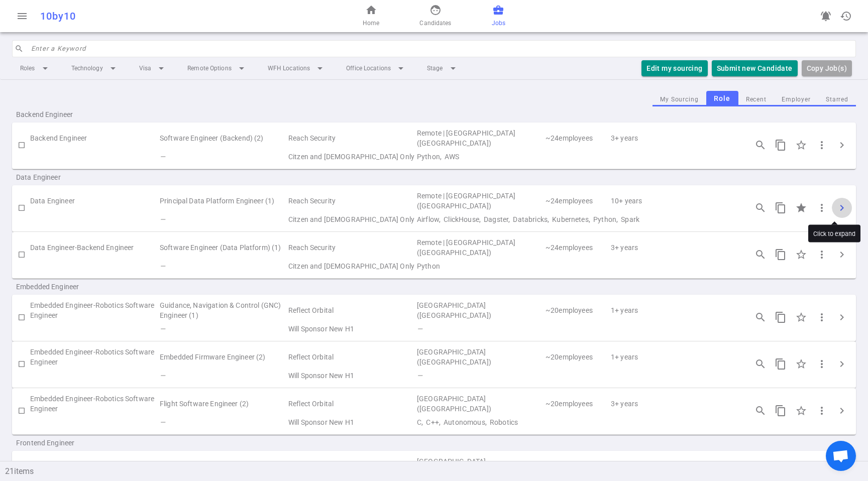 Image resolution: width=868 pixels, height=481 pixels. What do you see at coordinates (722, 99) in the screenshot?
I see `button: Role` at bounding box center [722, 99].